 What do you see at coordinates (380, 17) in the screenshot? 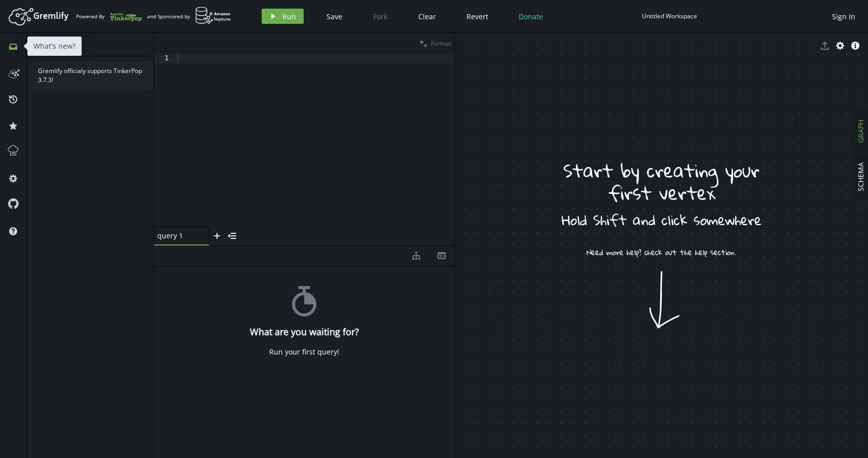
I see `span: Fork` at bounding box center [380, 17].